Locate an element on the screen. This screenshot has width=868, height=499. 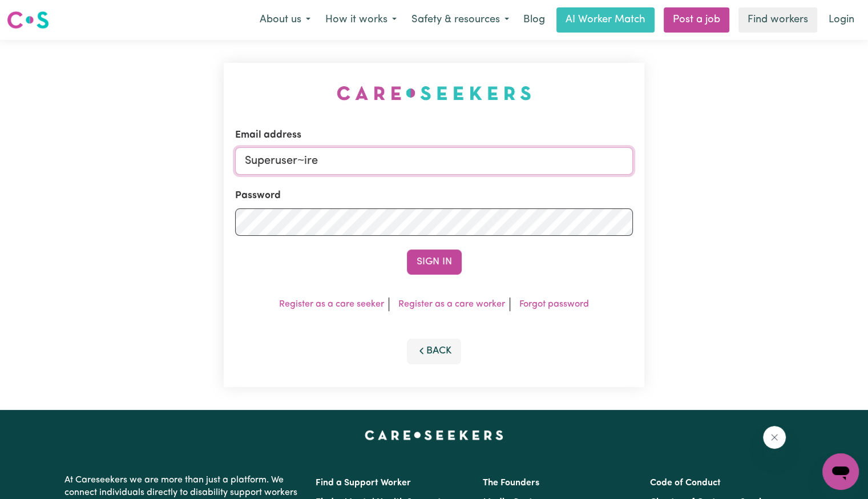
a: Register as a care worker is located at coordinates (451, 304).